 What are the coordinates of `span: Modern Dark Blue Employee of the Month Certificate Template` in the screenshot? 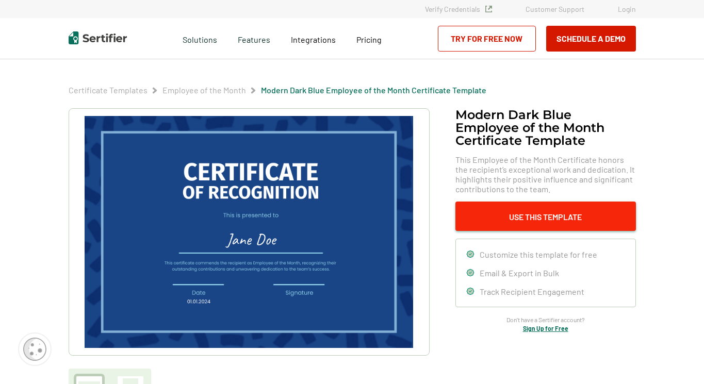 It's located at (374, 90).